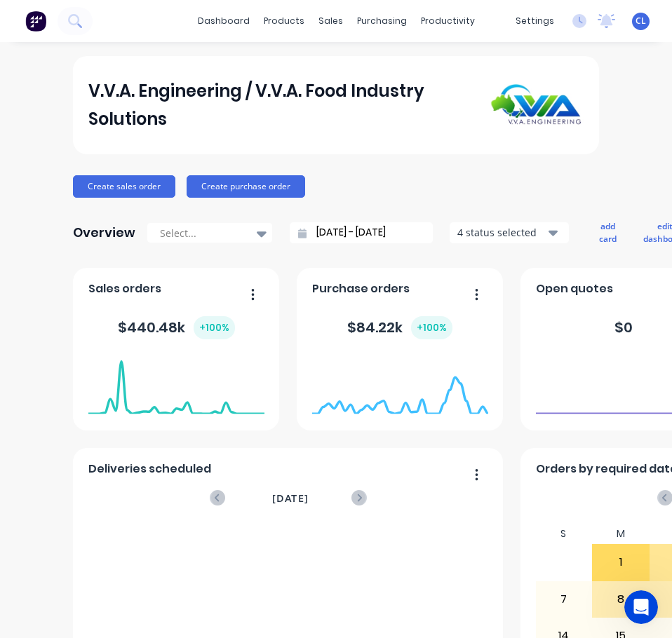 The width and height of the screenshot is (672, 638). What do you see at coordinates (89, 12) in the screenshot?
I see `h1: Maricar` at bounding box center [89, 12].